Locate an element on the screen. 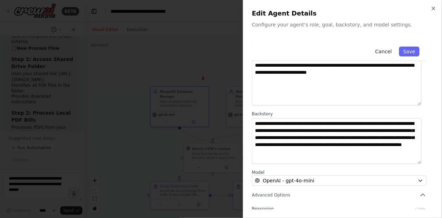  span: Reasoning is located at coordinates (263, 208).